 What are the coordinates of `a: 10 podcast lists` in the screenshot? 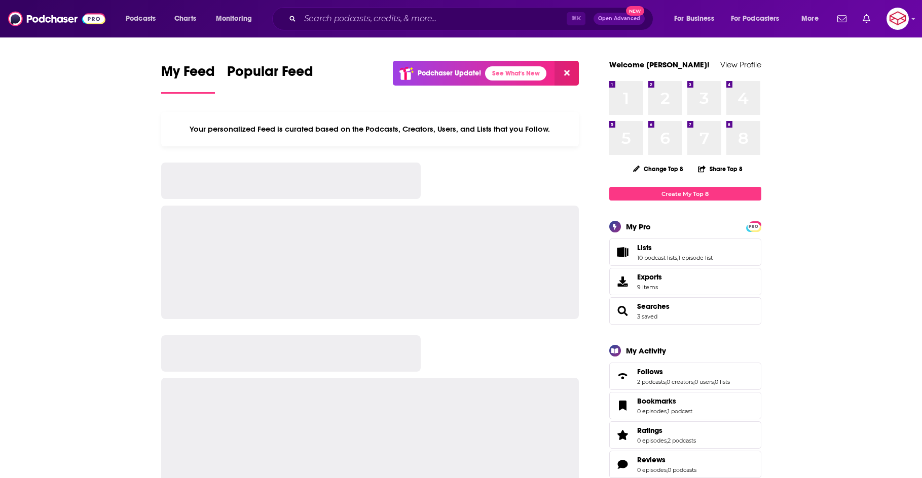 It's located at (657, 258).